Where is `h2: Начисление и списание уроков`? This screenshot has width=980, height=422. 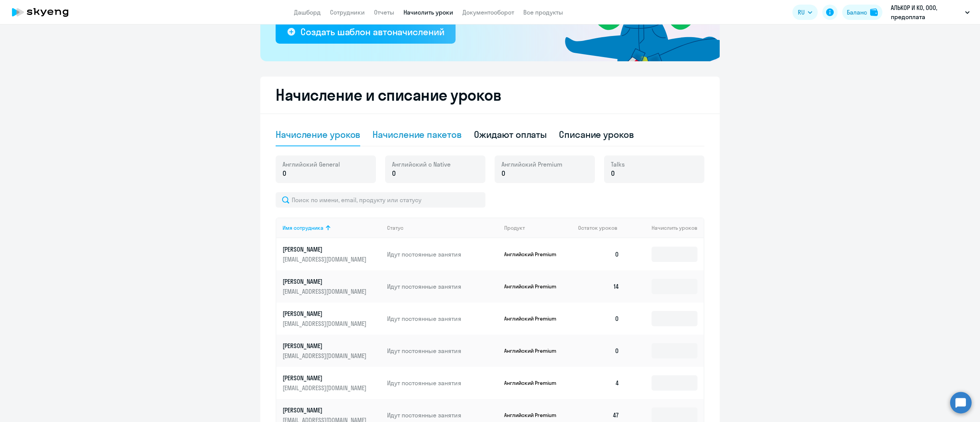 h2: Начисление и списание уроков is located at coordinates (490, 95).